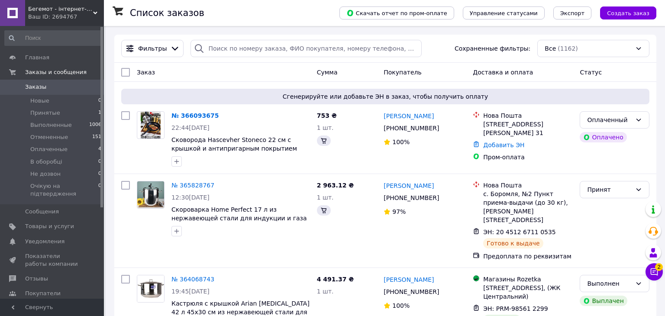 The width and height of the screenshot is (665, 316). I want to click on a: Добавить ЭН, so click(504, 145).